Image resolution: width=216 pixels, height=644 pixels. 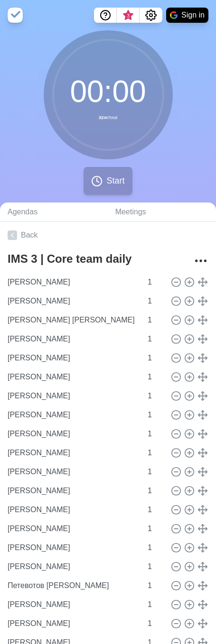 I want to click on button: Start, so click(x=108, y=180).